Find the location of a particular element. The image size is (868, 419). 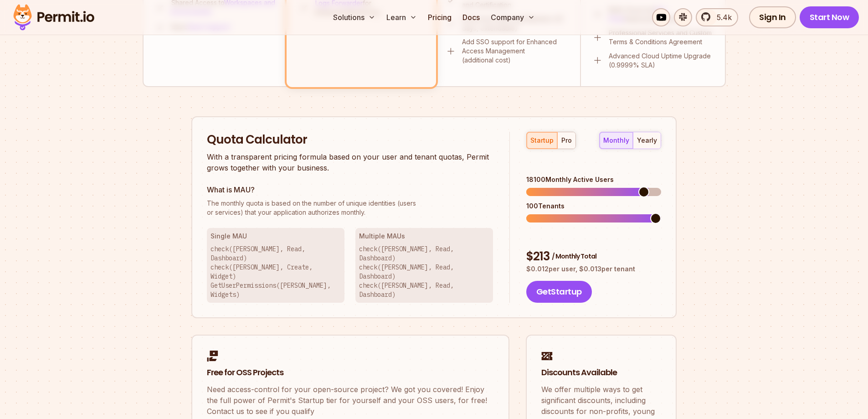

h3: What is MAU? is located at coordinates (350, 189).